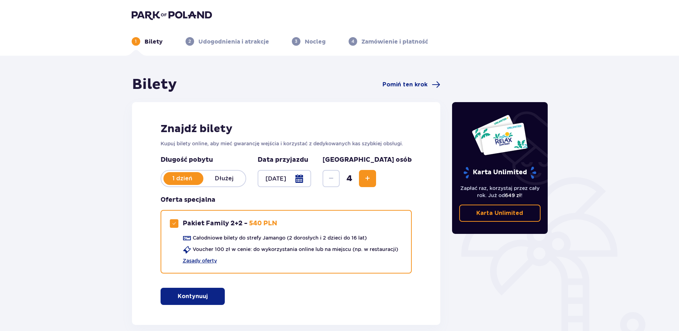  Describe the element at coordinates (394, 42) in the screenshot. I see `p: Zamówienie i płatność` at that location.